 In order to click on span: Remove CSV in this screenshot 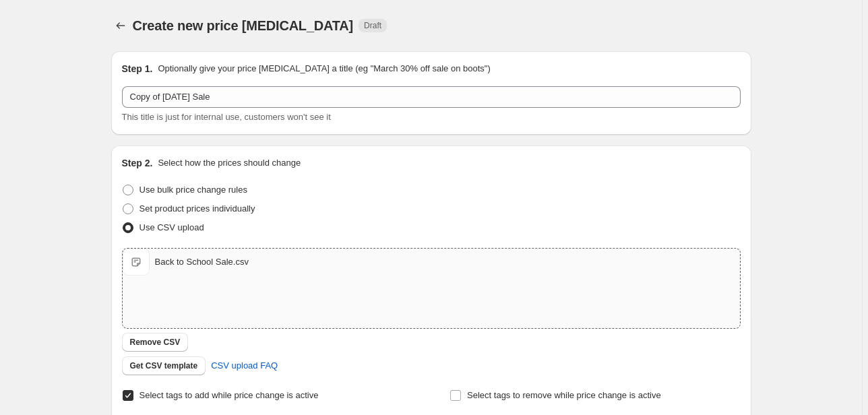, I will do `click(155, 343)`.